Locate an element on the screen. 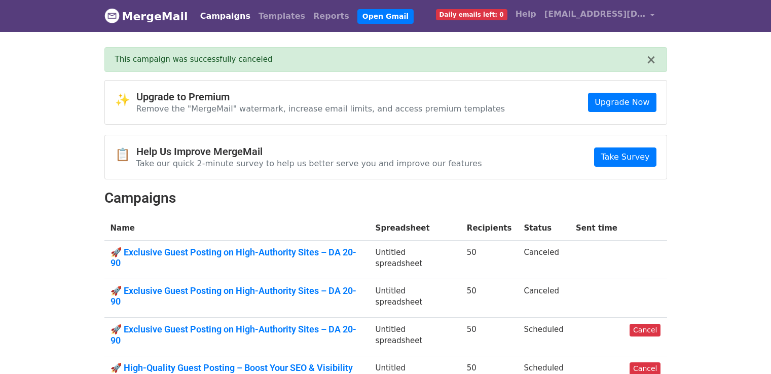 The width and height of the screenshot is (771, 374). img: MergeMail logo is located at coordinates (112, 16).